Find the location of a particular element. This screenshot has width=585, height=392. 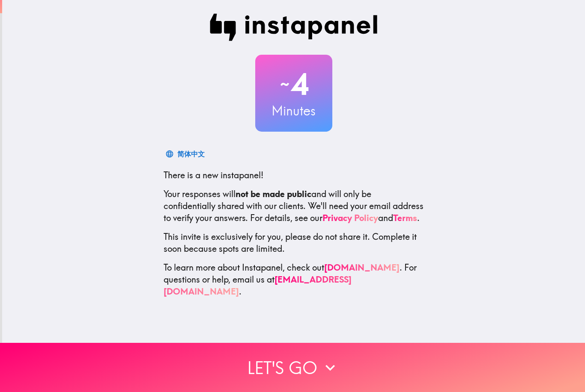

img: Instapanel is located at coordinates (294, 27).